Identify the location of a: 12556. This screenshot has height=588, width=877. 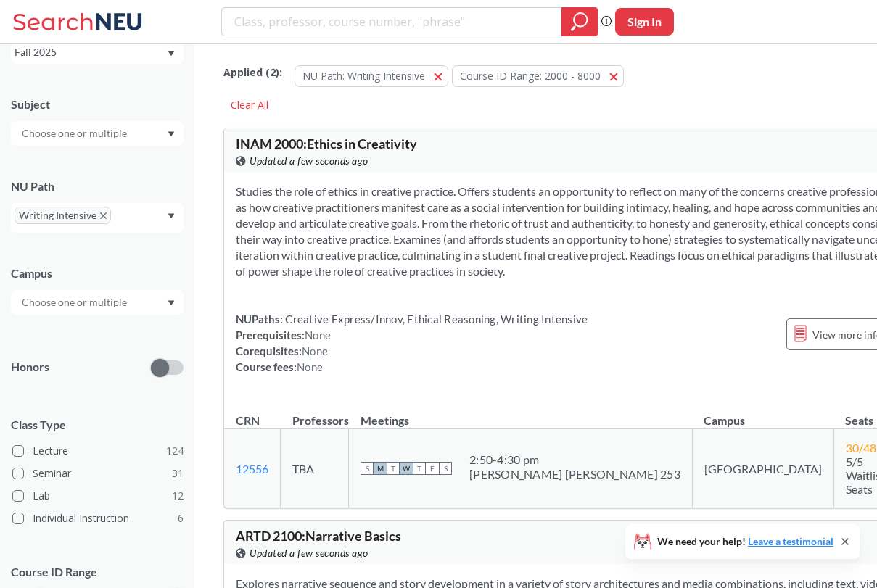
(252, 469).